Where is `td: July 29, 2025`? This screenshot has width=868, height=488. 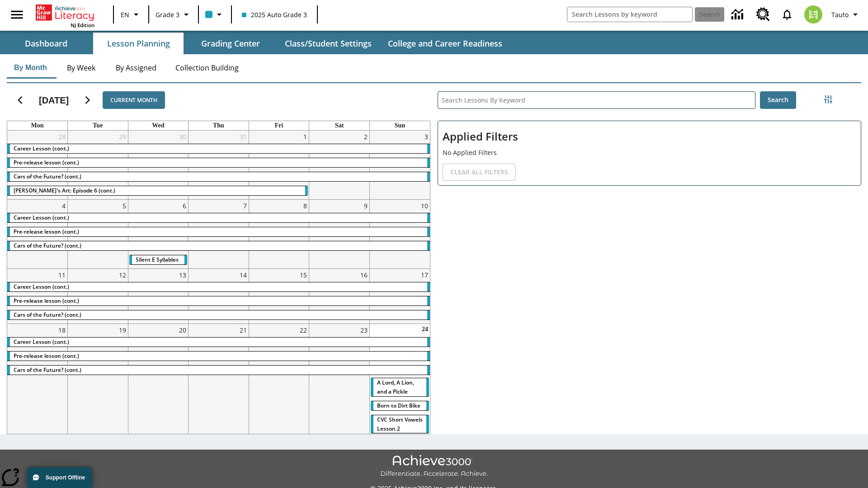
td: July 29, 2025 is located at coordinates (98, 165).